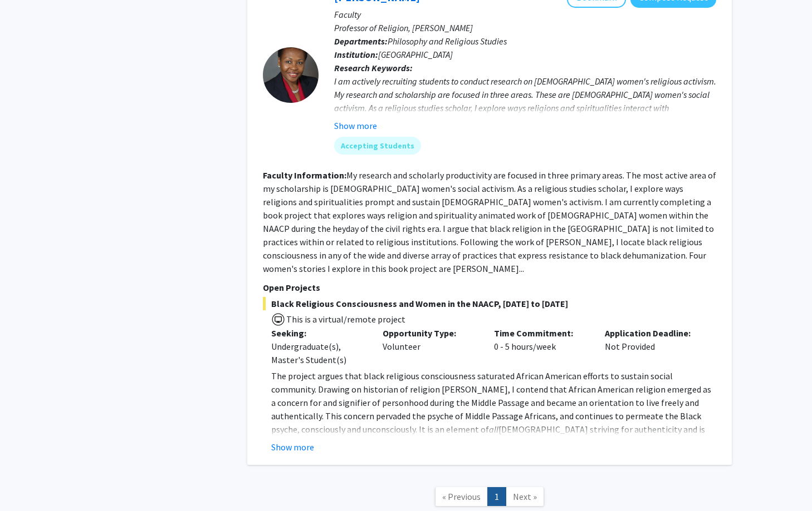 The height and width of the screenshot is (511, 812). I want to click on mat-chip: Accepting Students, so click(377, 146).